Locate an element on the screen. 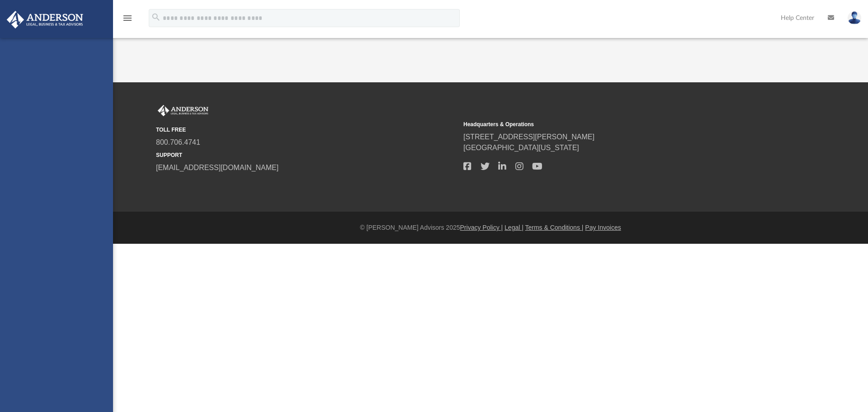  i: menu is located at coordinates (128, 18).